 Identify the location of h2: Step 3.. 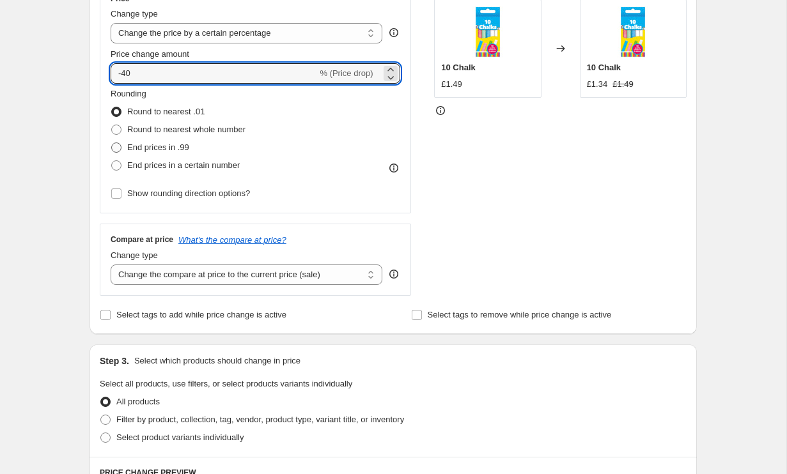
(114, 361).